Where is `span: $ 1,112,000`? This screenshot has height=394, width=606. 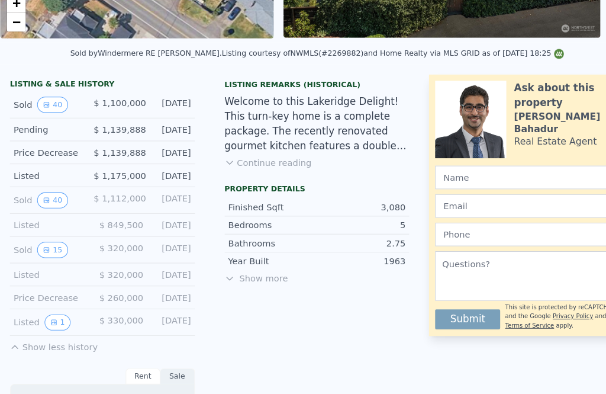
span: $ 1,112,000 is located at coordinates (114, 207).